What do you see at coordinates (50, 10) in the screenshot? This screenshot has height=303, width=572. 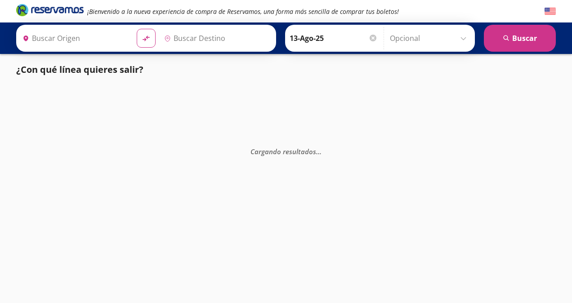 I see `i: Brand Logo` at bounding box center [50, 10].